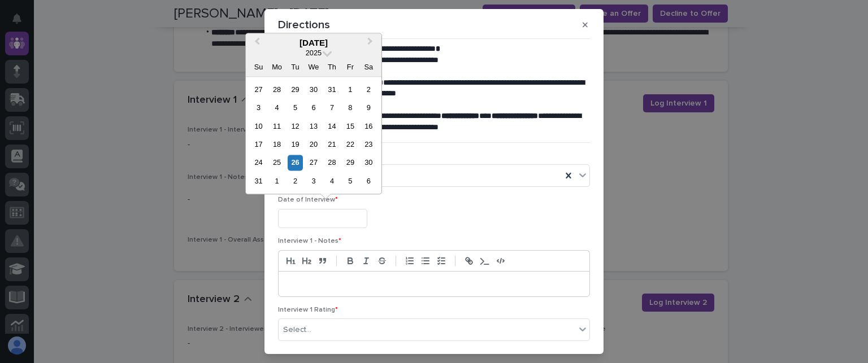  What do you see at coordinates (350, 89) in the screenshot?
I see `div: Choose Friday, August 1st, 2025` at bounding box center [350, 89].